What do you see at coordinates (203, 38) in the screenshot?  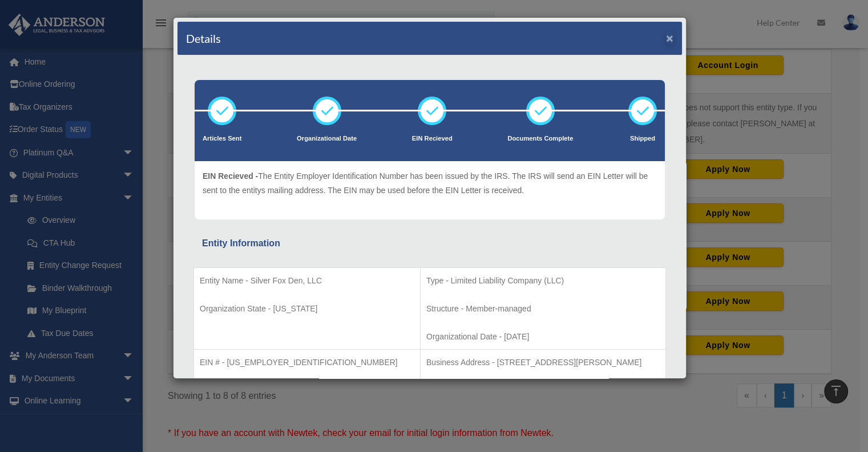 I see `h4: Details` at bounding box center [203, 38].